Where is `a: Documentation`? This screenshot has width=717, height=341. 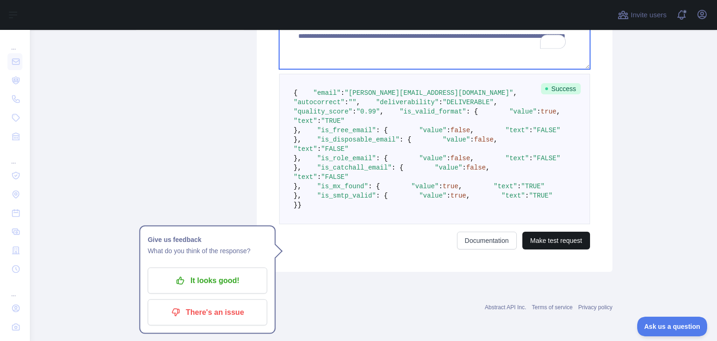
a: Documentation is located at coordinates (487, 240).